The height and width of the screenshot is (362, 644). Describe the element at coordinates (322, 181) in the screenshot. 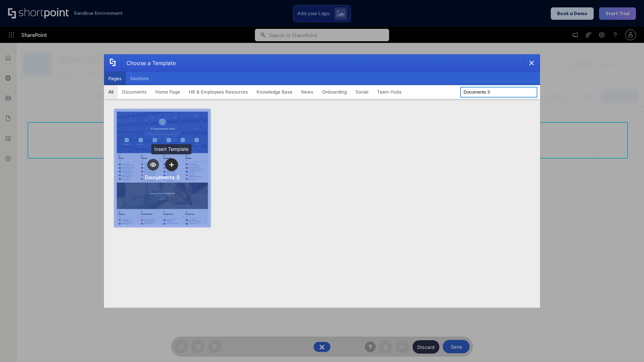

I see `div: template selector` at that location.